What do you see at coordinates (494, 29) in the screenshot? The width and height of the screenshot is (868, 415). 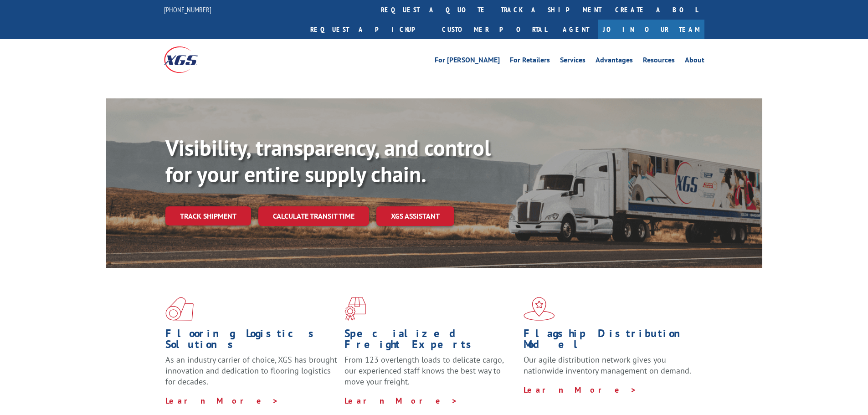 I see `a: Customer Portal` at bounding box center [494, 29].